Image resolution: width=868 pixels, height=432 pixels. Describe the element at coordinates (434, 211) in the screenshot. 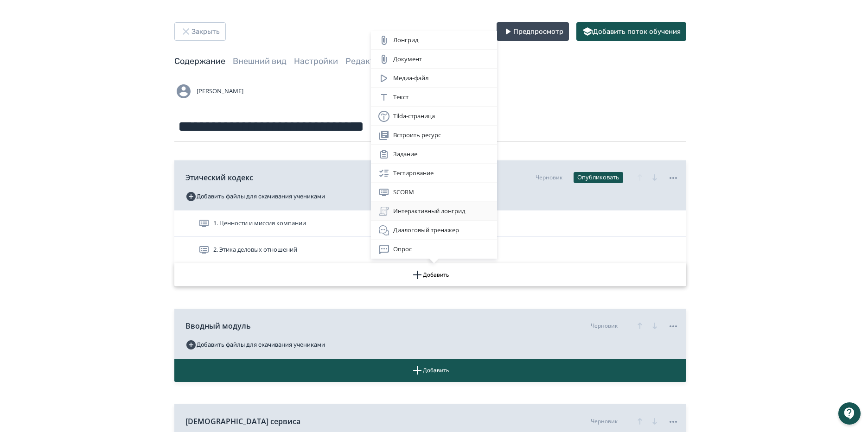

I see `div: Интерактивный лонгрид` at that location.